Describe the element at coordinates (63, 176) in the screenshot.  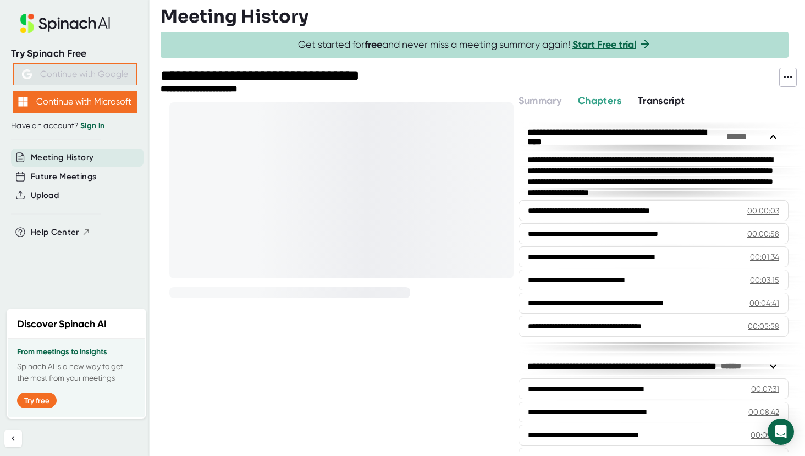
I see `span: Future Meetings` at that location.